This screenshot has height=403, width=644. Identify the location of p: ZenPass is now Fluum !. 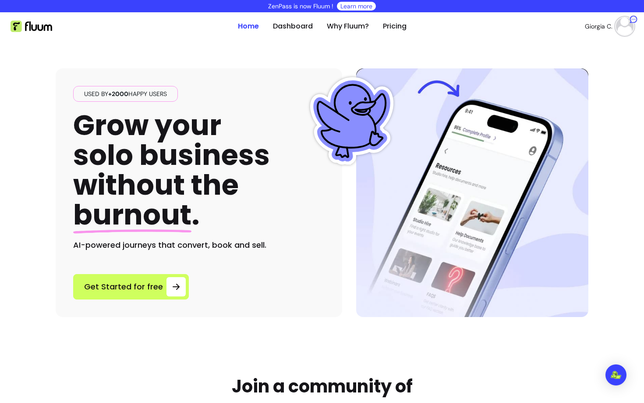
(301, 6).